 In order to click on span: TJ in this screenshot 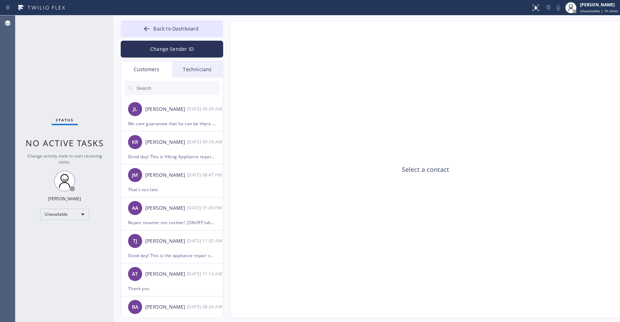, I will do `click(135, 241)`.